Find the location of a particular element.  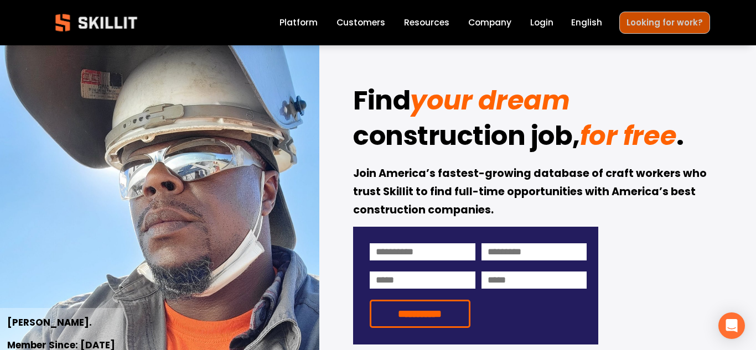

div: language picker is located at coordinates (587, 23).